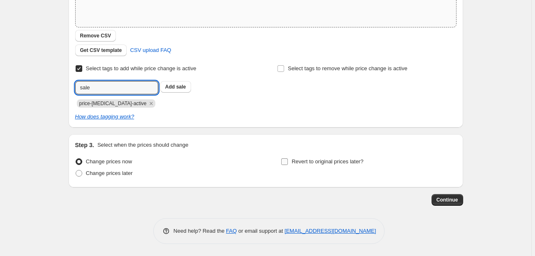 Image resolution: width=535 pixels, height=256 pixels. I want to click on span: Change prices later, so click(109, 173).